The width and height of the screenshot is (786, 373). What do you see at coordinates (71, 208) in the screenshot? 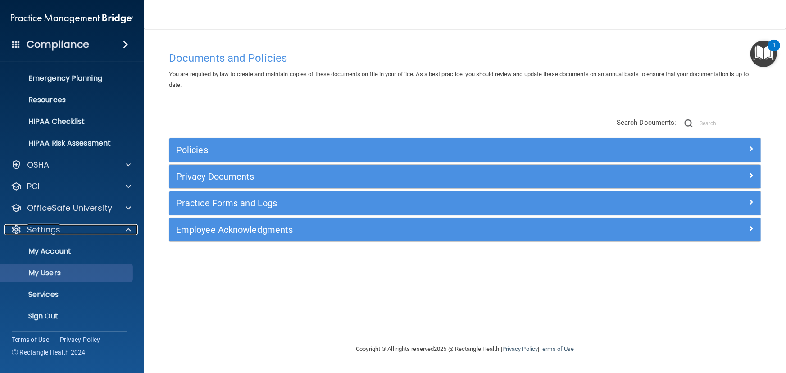
I see `a: OfficeSafe University` at bounding box center [71, 208].